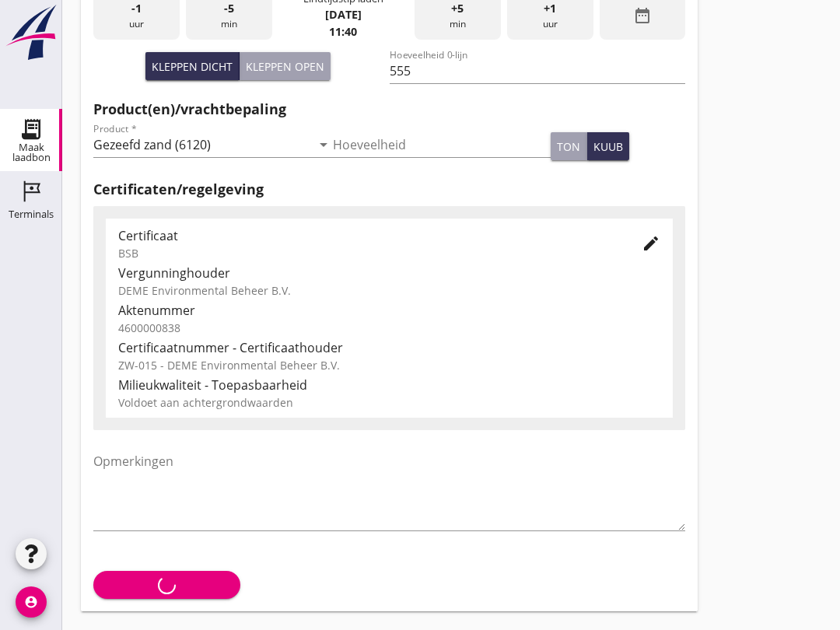  Describe the element at coordinates (389, 347) in the screenshot. I see `div: Certificaatnummer - Certificaathouder` at that location.